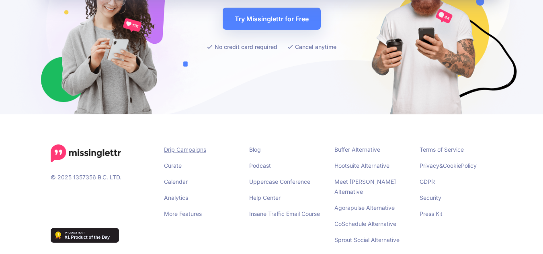  I want to click on li: No credit card required, so click(242, 47).